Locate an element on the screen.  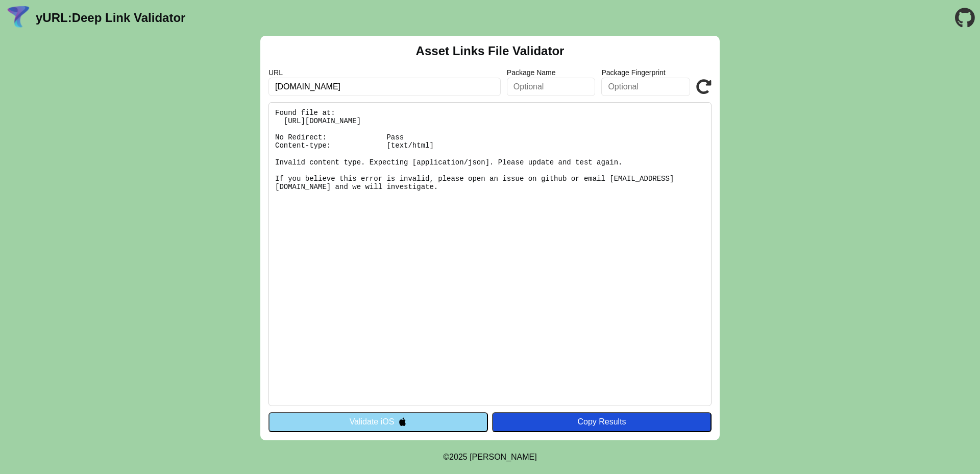
a: yURL:Deep Link Validator is located at coordinates (110, 18).